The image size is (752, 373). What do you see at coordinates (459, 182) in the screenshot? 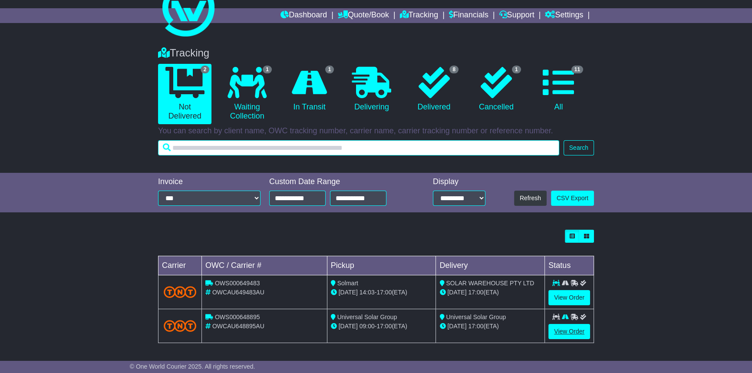
I see `div: Display` at bounding box center [459, 182].